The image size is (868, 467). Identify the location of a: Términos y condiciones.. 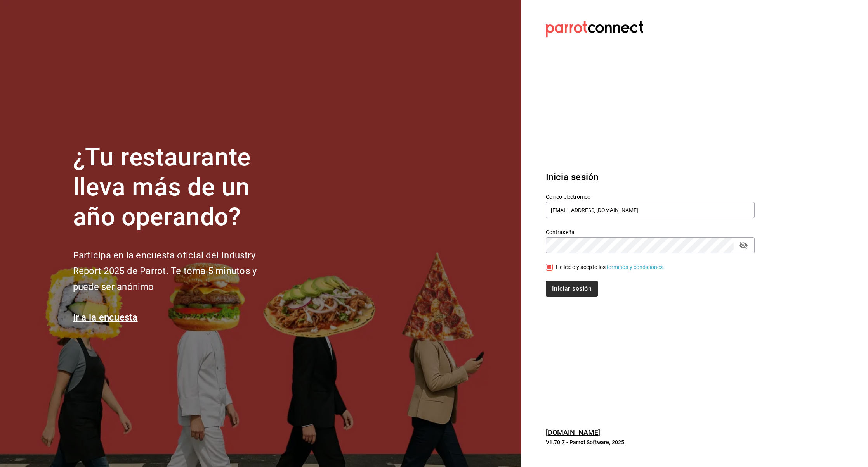
(635, 267).